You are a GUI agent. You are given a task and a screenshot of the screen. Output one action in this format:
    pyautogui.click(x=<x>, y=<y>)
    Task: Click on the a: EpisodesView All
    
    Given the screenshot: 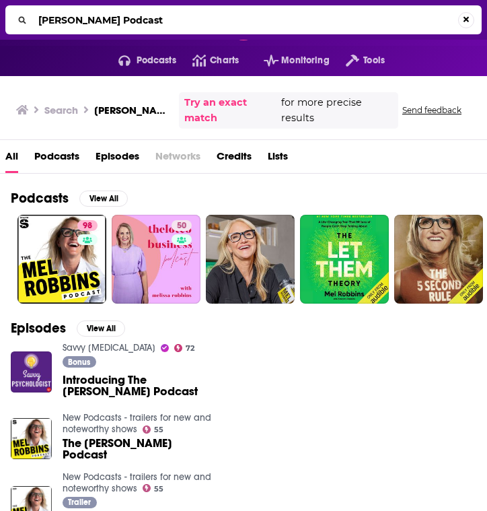 What is the action you would take?
    pyautogui.click(x=68, y=328)
    